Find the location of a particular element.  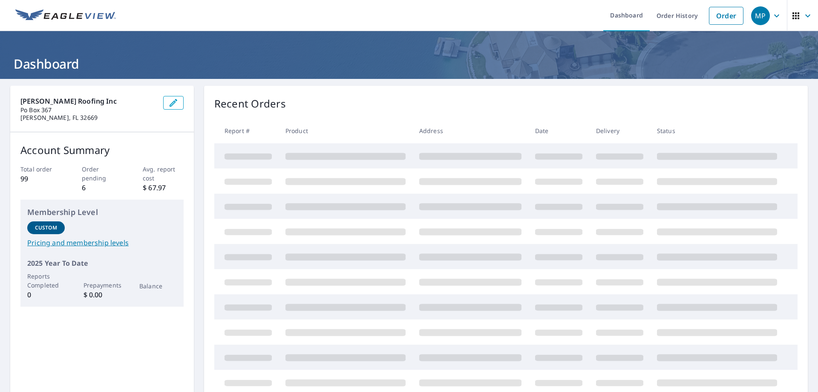

p: $ 67.97 is located at coordinates (163, 188).